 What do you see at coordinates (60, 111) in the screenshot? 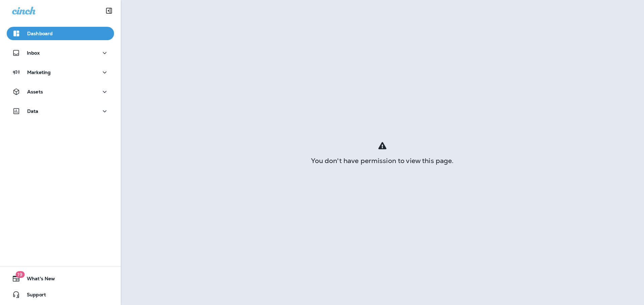
I see `button: Data` at bounding box center [60, 111].